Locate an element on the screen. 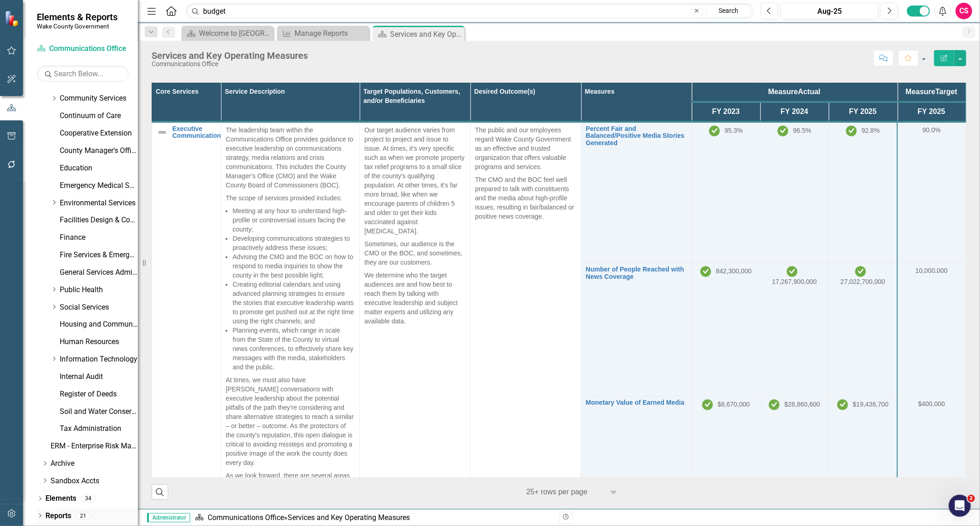 The height and width of the screenshot is (526, 980). li: Developing communications strategies to proactively address these issues; is located at coordinates (294, 243).